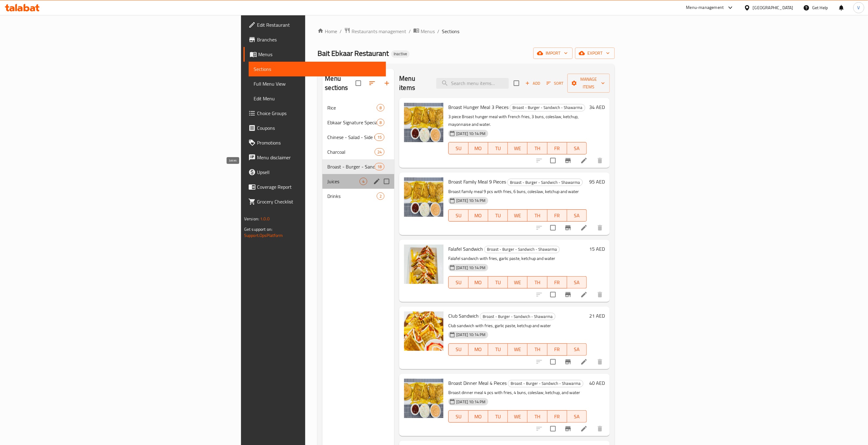  Describe the element at coordinates (358, 84) in the screenshot. I see `span: Select all sections` at that location.